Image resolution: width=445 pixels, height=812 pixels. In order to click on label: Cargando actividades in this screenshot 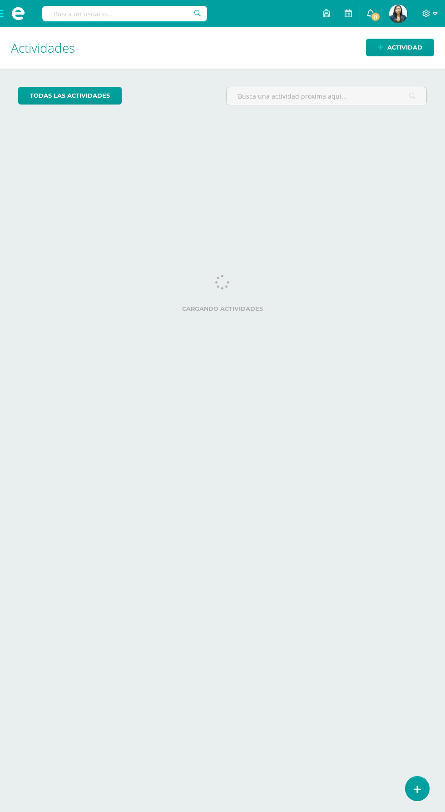, I will do `click(223, 309)`.